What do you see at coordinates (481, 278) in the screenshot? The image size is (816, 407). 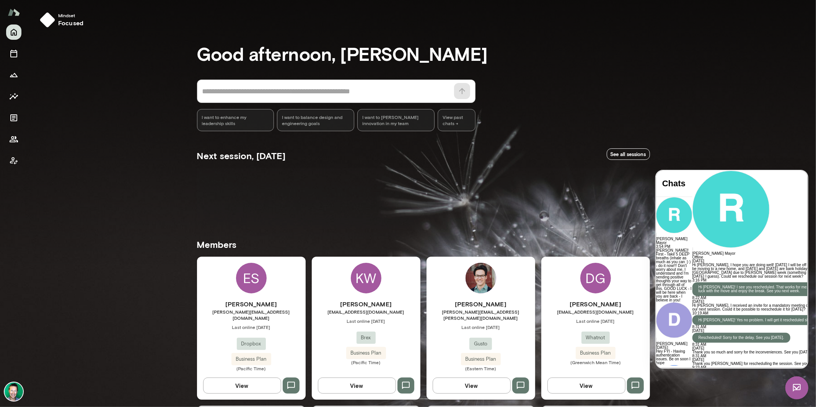 I see `img: Daniel Flynn` at bounding box center [481, 278].